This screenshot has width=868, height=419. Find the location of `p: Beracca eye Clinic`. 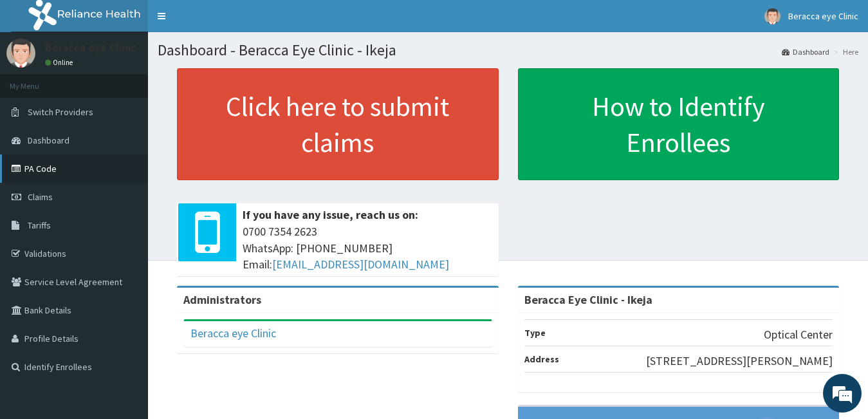

p: Beracca eye Clinic is located at coordinates (91, 48).